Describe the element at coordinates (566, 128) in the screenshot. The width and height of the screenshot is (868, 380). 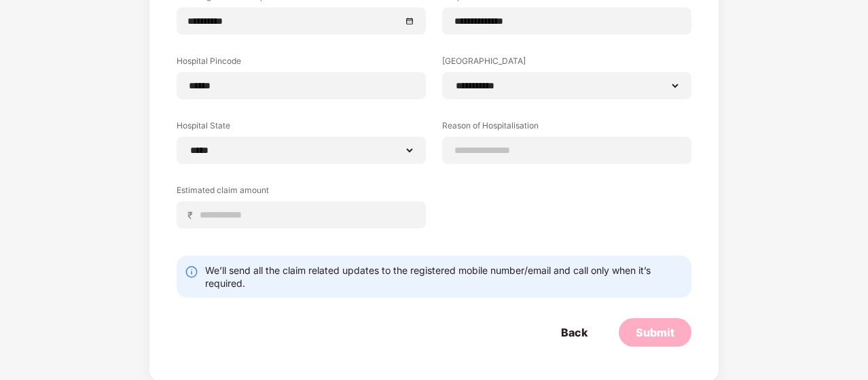
I see `label: Reason of Hospitalisation` at that location.